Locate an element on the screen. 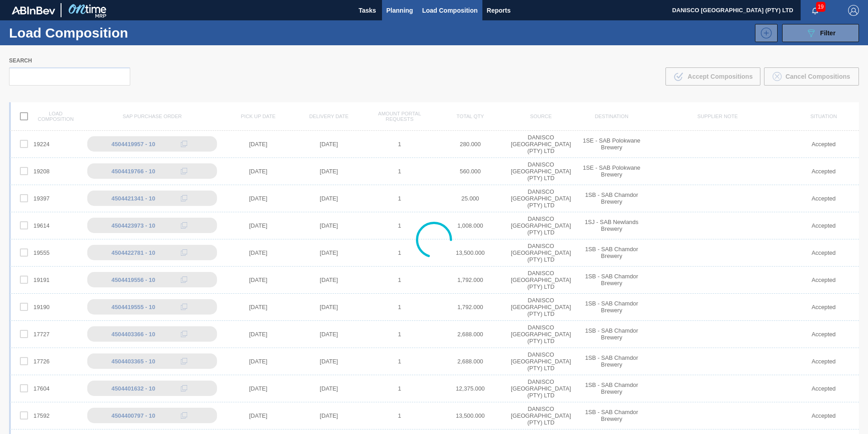  button: Filter is located at coordinates (820, 33).